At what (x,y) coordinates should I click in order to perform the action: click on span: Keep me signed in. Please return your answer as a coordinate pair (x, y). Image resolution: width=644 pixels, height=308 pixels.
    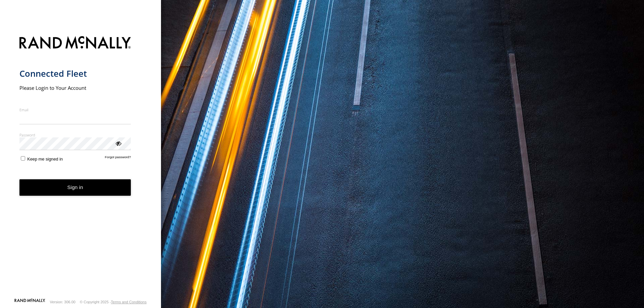
    Looking at the image, I should click on (45, 159).